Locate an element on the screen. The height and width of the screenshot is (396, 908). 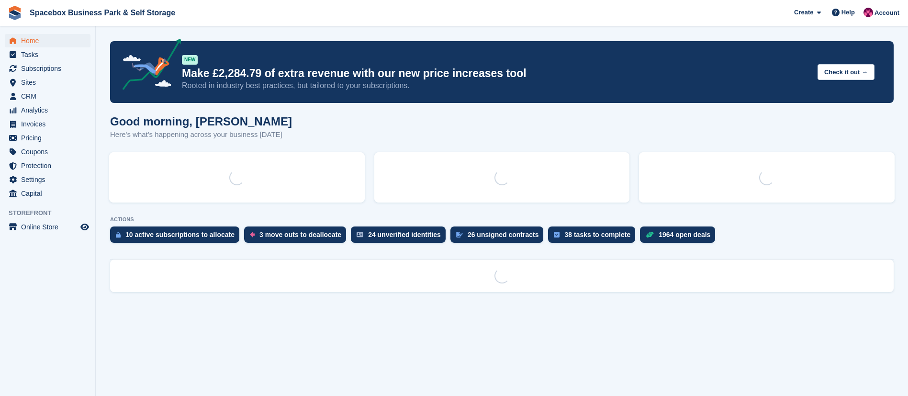
a: 24 unverified identities is located at coordinates (401, 237).